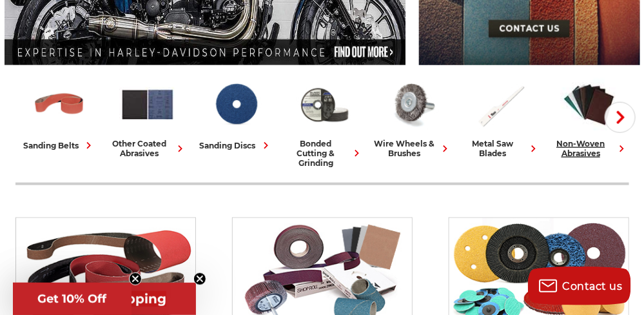  I want to click on img: Wire Wheels & Brushes, so click(412, 105).